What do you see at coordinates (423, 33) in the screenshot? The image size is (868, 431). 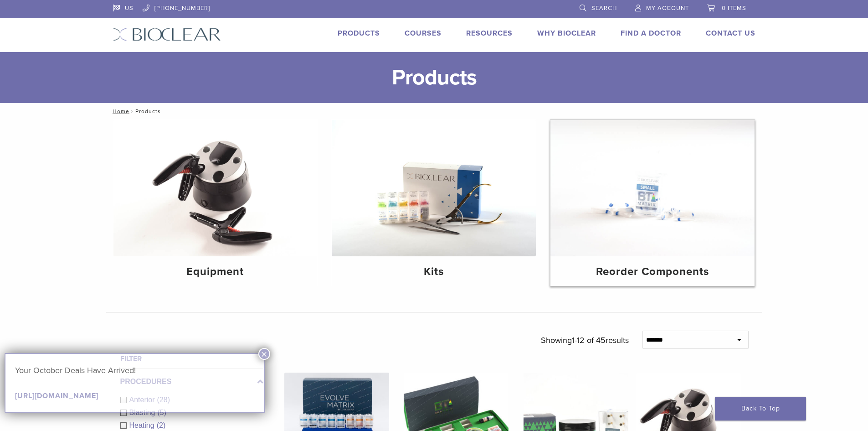 I see `a: Courses` at bounding box center [423, 33].